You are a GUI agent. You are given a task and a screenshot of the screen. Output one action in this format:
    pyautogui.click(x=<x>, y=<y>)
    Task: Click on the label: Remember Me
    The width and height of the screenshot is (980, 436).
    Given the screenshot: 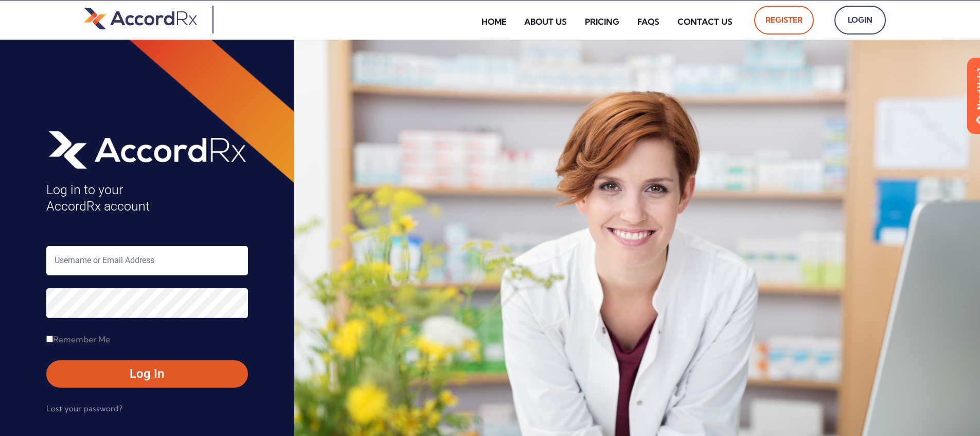 What is the action you would take?
    pyautogui.click(x=78, y=340)
    